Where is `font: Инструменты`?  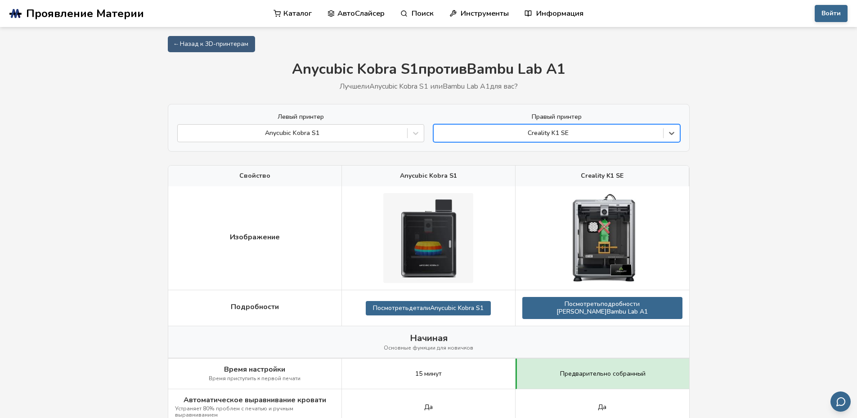 font: Инструменты is located at coordinates (485, 13).